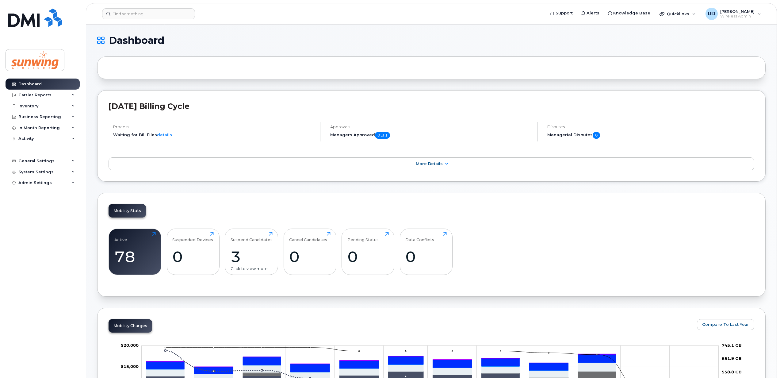  What do you see at coordinates (725, 324) in the screenshot?
I see `span: Compare To Last Year` at bounding box center [725, 324].